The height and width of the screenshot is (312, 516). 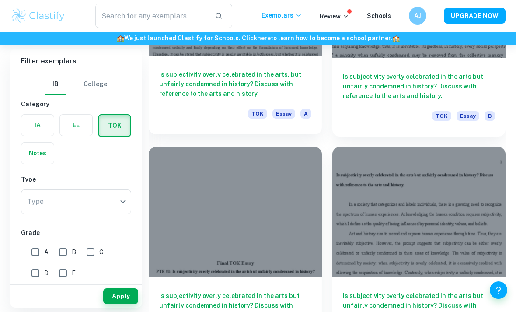 What do you see at coordinates (419, 86) in the screenshot?
I see `h6: Is subjectivity overly celebrated in the arts but unfairly condemned in history? Discuss with ref...` at bounding box center [419, 86].